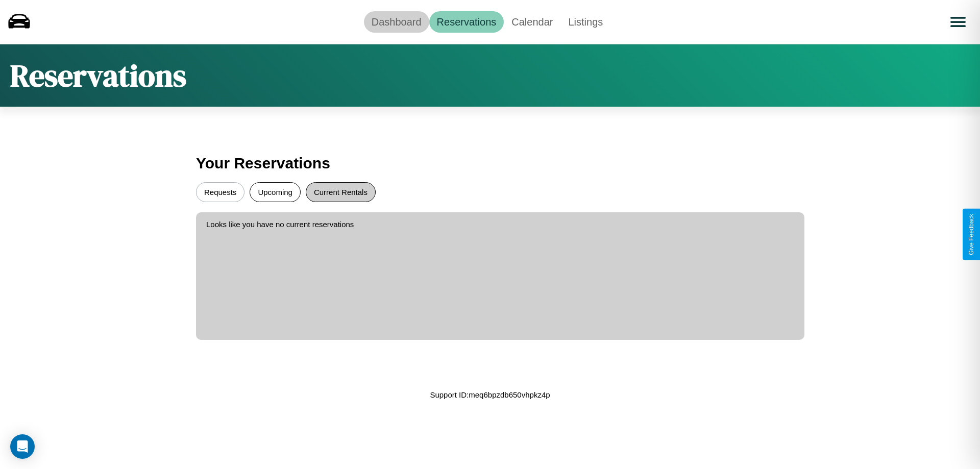 The image size is (980, 469). I want to click on a: Dashboard, so click(397, 22).